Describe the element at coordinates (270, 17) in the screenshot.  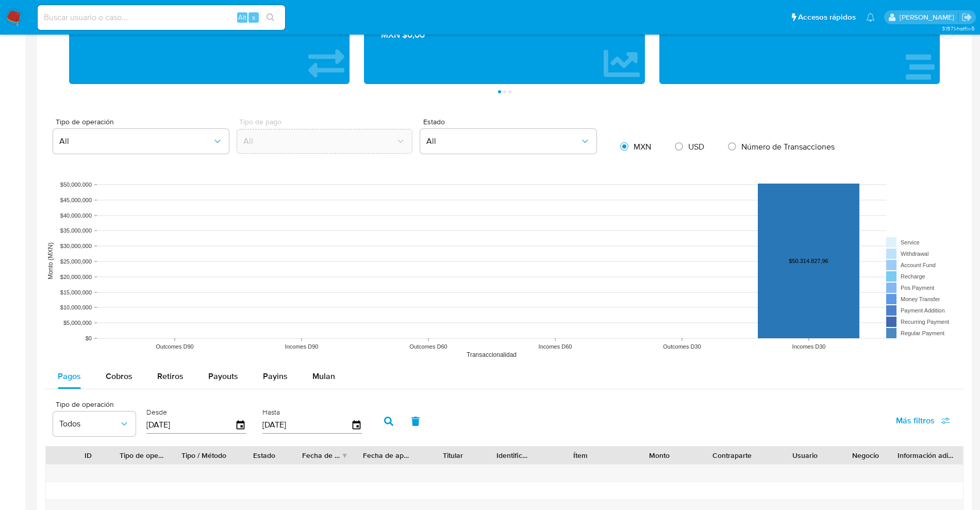
I see `button: search-icon` at that location.